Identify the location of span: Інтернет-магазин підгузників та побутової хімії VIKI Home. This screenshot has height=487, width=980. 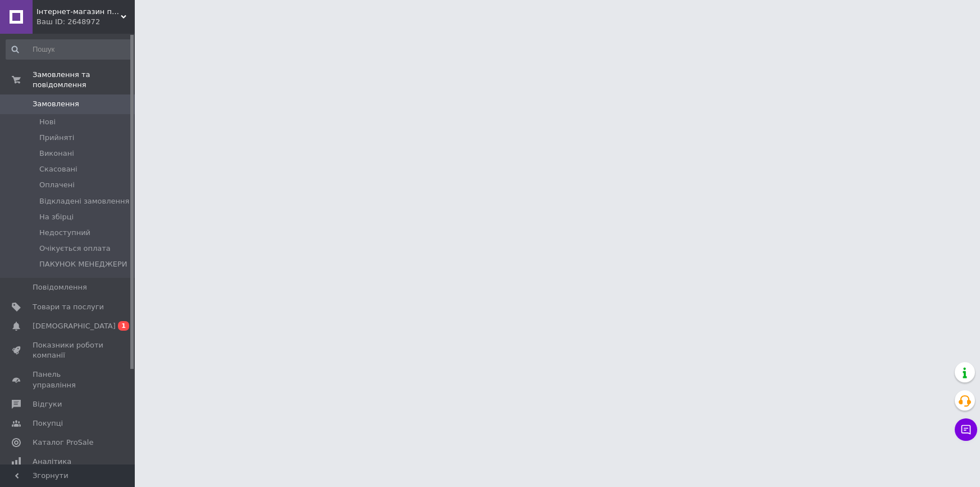
(79, 12).